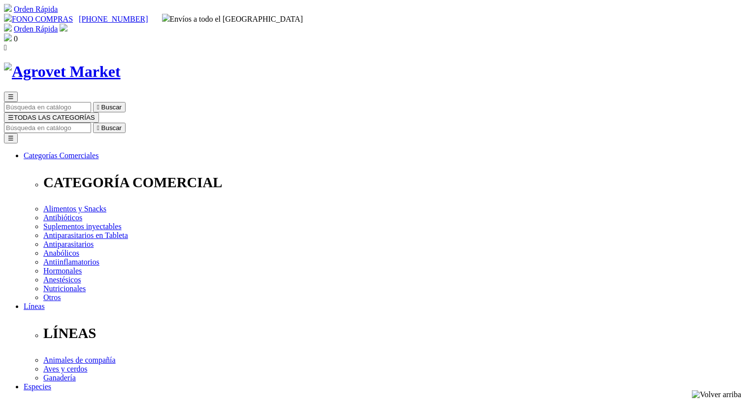  Describe the element at coordinates (79, 360) in the screenshot. I see `a: Animales de compañía` at that location.